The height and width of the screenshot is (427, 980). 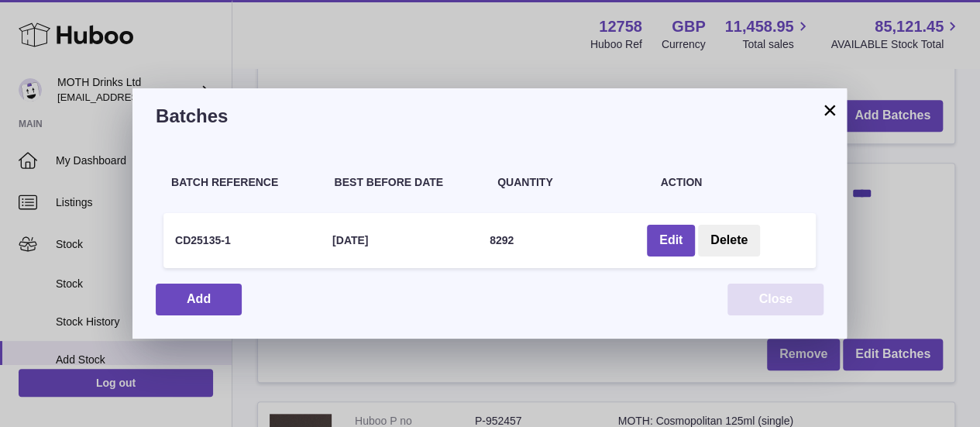 What do you see at coordinates (198, 299) in the screenshot?
I see `button: Add` at bounding box center [198, 299].